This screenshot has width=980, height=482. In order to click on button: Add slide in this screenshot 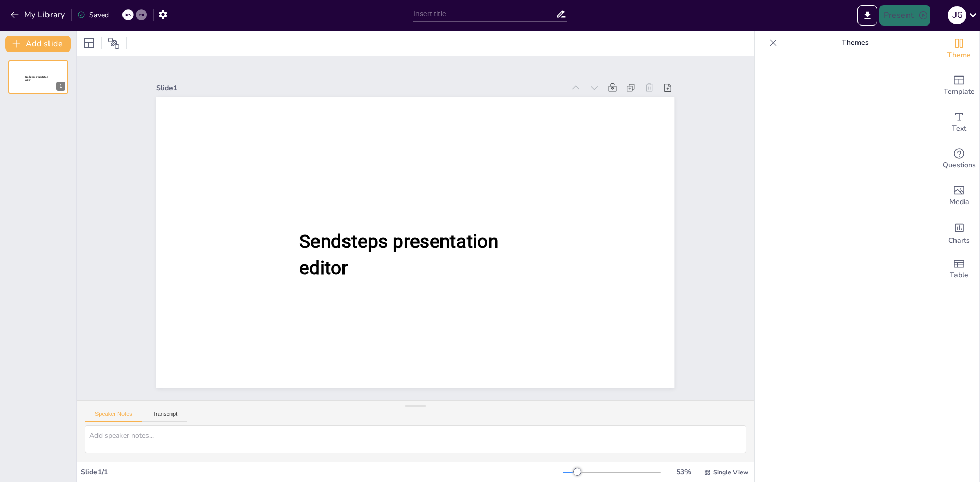, I will do `click(37, 44)`.